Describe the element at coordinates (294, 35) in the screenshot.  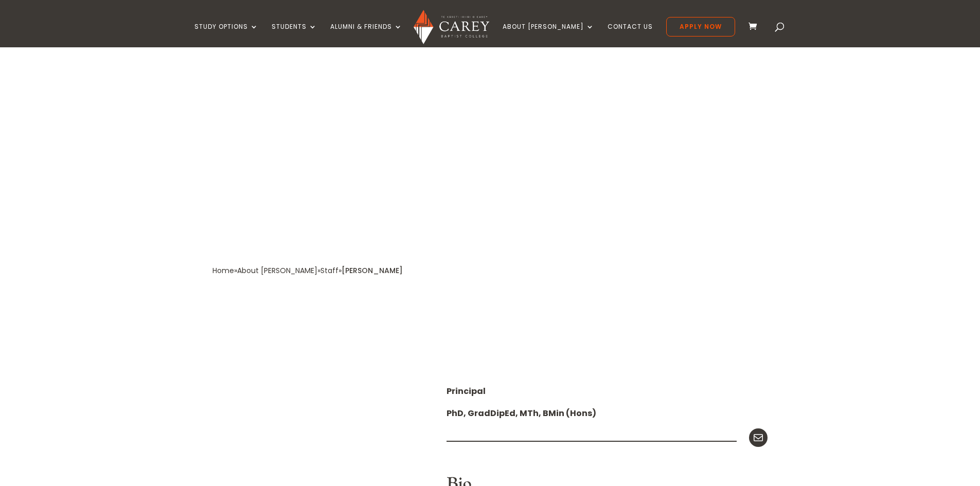
I see `a: Students` at that location.